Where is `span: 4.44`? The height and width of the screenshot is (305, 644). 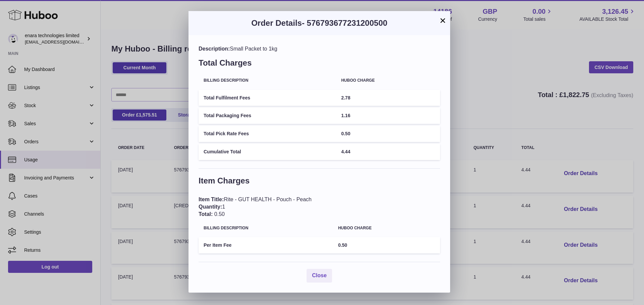
span: 4.44 is located at coordinates (345, 152).